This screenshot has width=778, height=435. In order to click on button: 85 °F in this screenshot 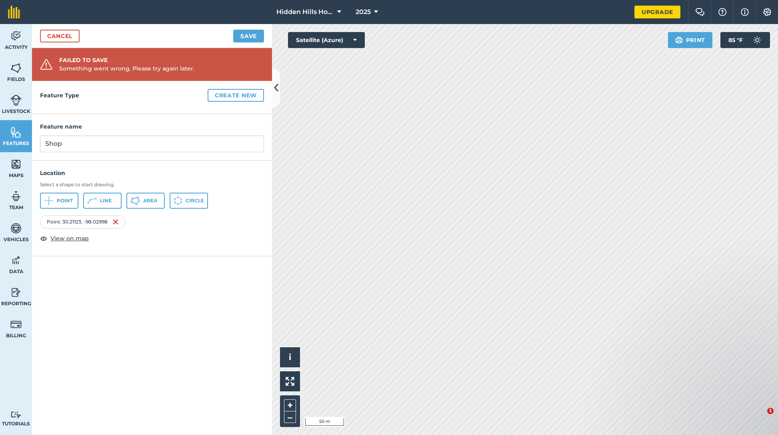, I will do `click(745, 40)`.